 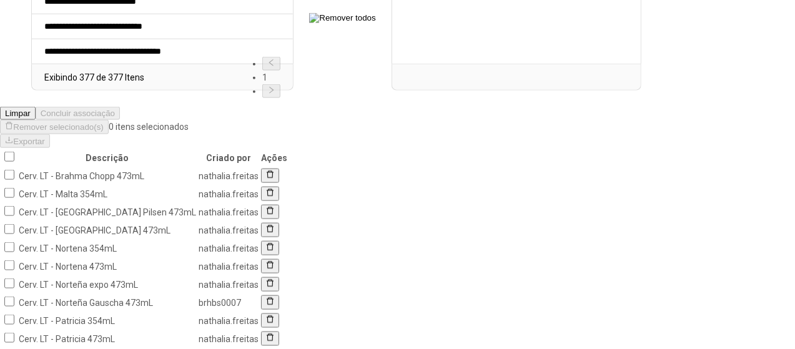 I want to click on td: Cerv. LT - Norteña Gauscha 473mL, so click(x=107, y=302).